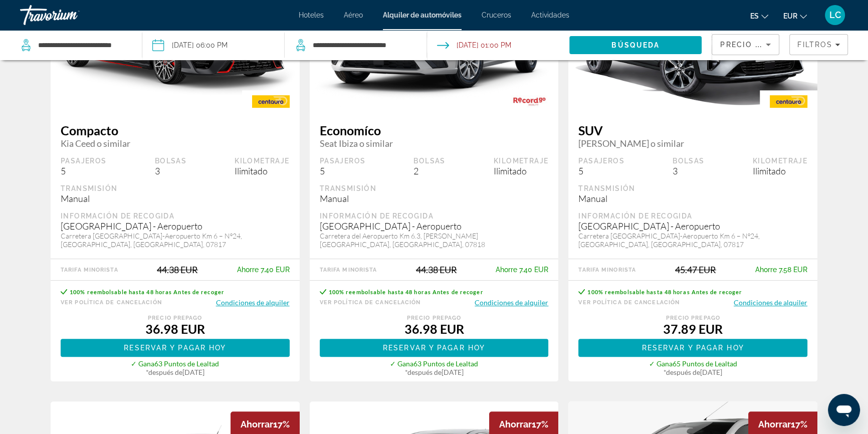 This screenshot has width=868, height=434. Describe the element at coordinates (175, 143) in the screenshot. I see `span: Kia Ceed o similar` at that location.